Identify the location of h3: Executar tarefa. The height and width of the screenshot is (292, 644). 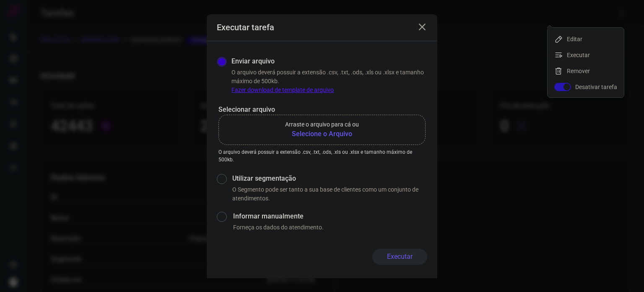
(245, 27).